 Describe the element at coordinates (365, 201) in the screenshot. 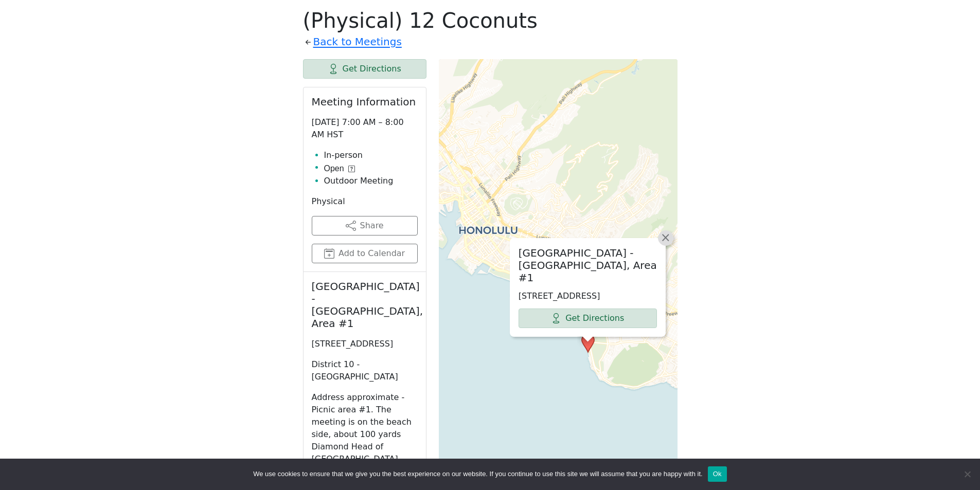

I see `p: Physical` at that location.